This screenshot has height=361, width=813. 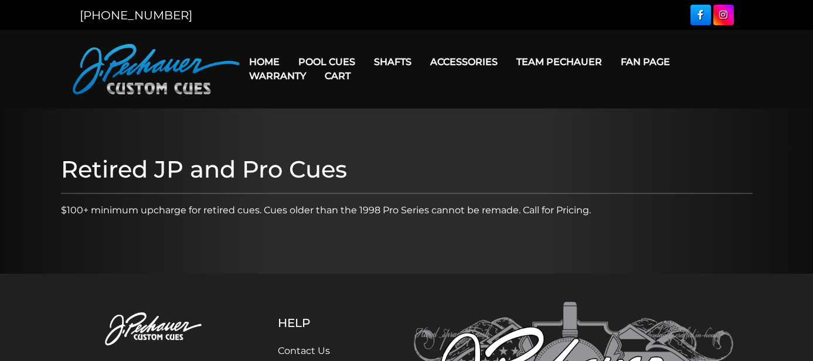 What do you see at coordinates (393, 62) in the screenshot?
I see `a: Shafts` at bounding box center [393, 62].